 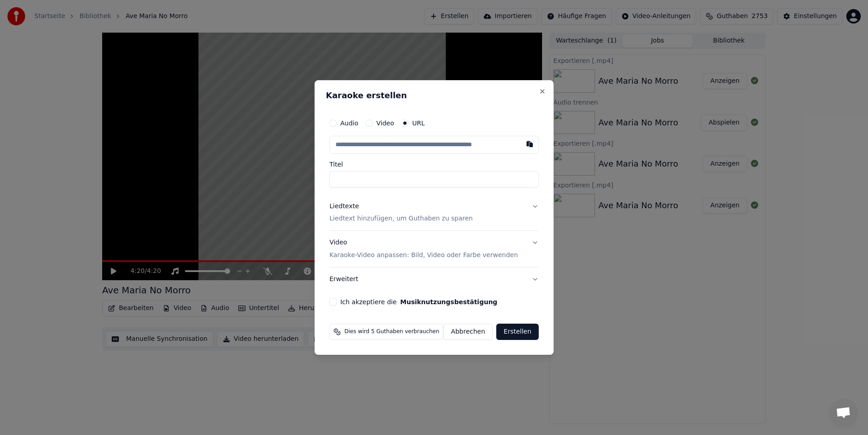 I want to click on p: Liedtext hinzufügen, um Guthaben zu sparen, so click(x=401, y=219).